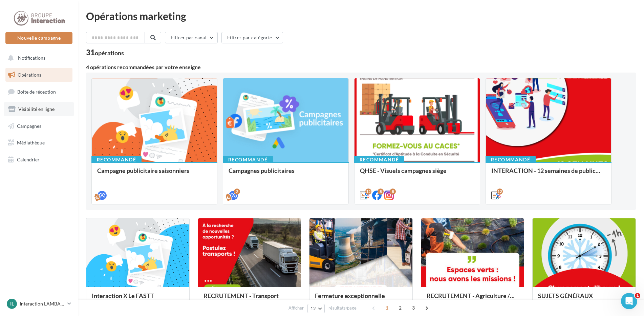 This screenshot has height=316, width=644. Describe the element at coordinates (252, 37) in the screenshot. I see `button: Filtrer par catégorie` at that location.